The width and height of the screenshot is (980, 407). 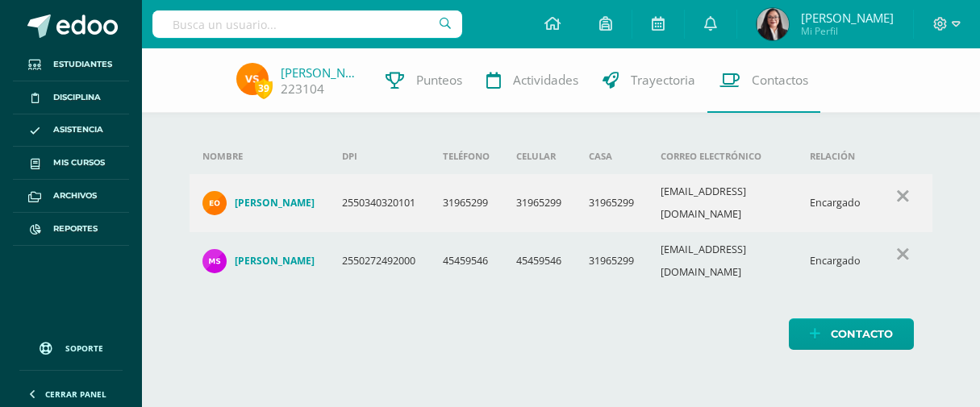 I want to click on th: Celular, so click(x=539, y=157).